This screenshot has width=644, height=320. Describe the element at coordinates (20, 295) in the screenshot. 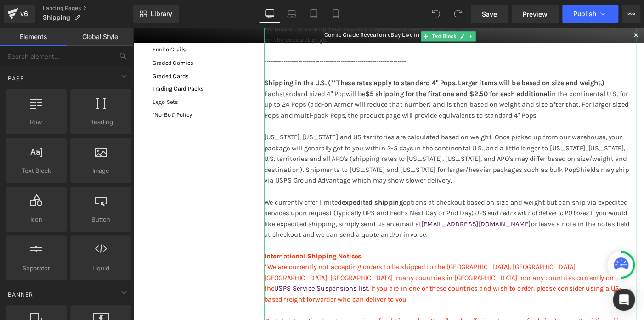

I see `span: Banner` at that location.